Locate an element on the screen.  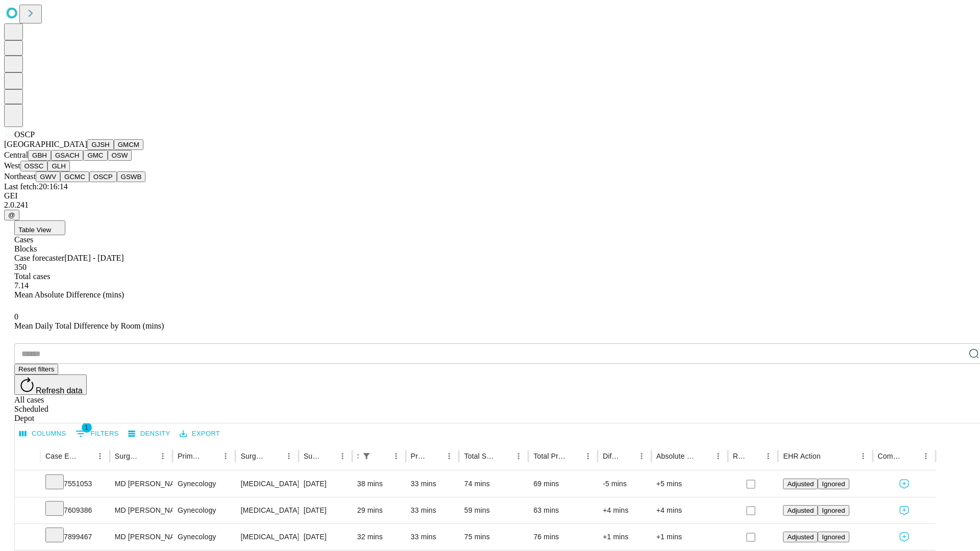
span: West is located at coordinates (12, 166).